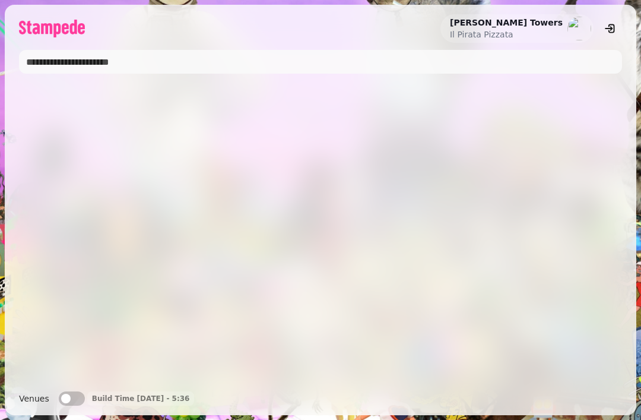 The height and width of the screenshot is (420, 641). Describe the element at coordinates (611, 29) in the screenshot. I see `button: logout` at that location.